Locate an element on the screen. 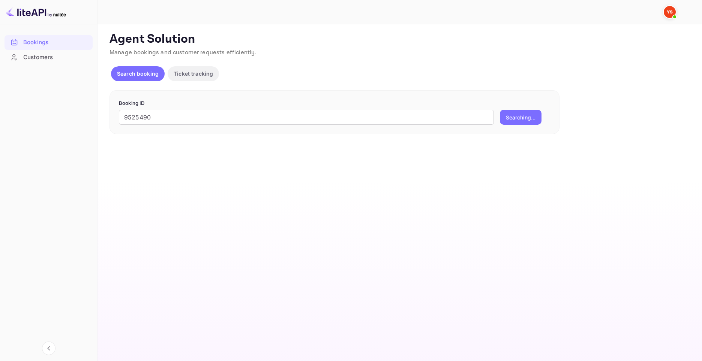 The image size is (702, 361). input: Enter Booking ID (e.g., 63782194) is located at coordinates (306, 117).